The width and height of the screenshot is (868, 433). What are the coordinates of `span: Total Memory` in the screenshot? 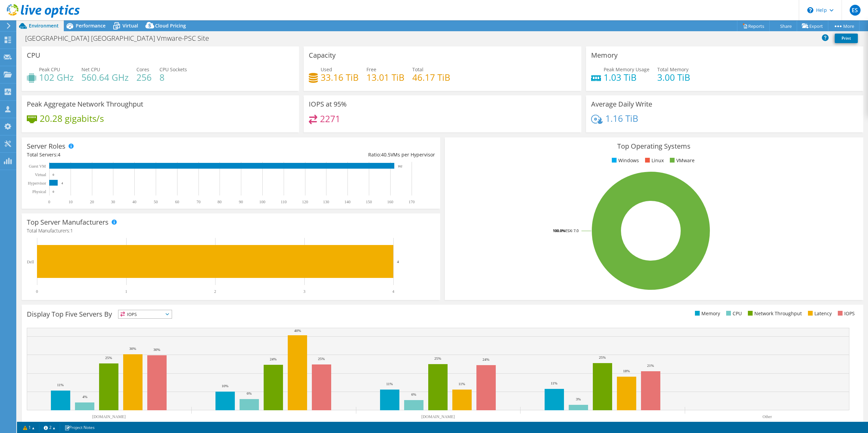 It's located at (673, 69).